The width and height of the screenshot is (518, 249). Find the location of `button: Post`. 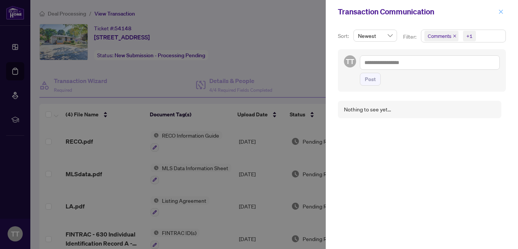

button: Post is located at coordinates (370, 79).